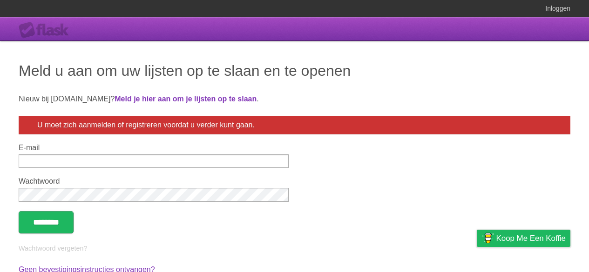 This screenshot has width=589, height=272. What do you see at coordinates (185, 99) in the screenshot?
I see `font: Meld je hier aan om je lijsten op te slaan` at bounding box center [185, 99].